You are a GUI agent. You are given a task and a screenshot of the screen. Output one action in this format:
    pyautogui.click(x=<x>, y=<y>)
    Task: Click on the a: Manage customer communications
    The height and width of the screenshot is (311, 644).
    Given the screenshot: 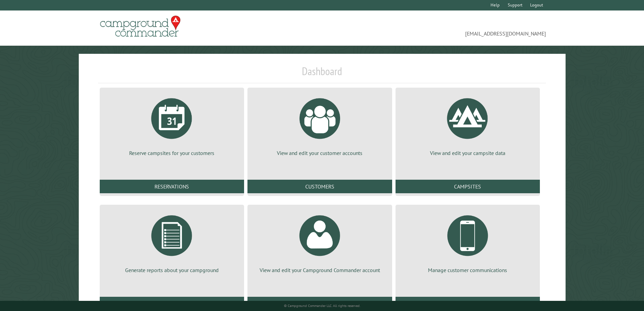 What is the action you would take?
    pyautogui.click(x=467, y=241)
    